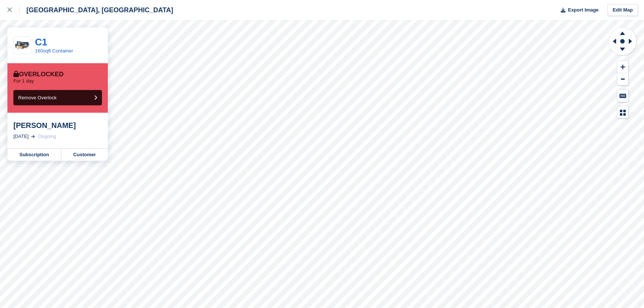 This screenshot has width=644, height=308. I want to click on button: Keyboard Shortcuts, so click(623, 95).